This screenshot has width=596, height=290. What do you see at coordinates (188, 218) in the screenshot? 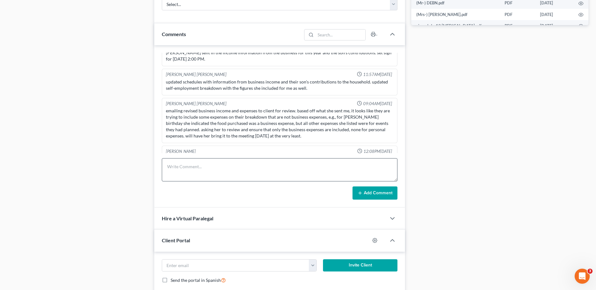
I see `span: Hire a Virtual Paralegal` at bounding box center [188, 218].